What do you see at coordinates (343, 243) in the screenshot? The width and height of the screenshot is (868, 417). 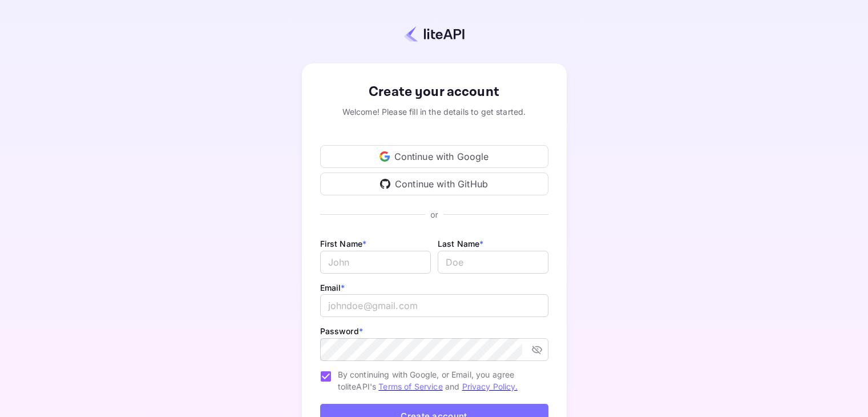 I see `label: First Name` at bounding box center [343, 243].